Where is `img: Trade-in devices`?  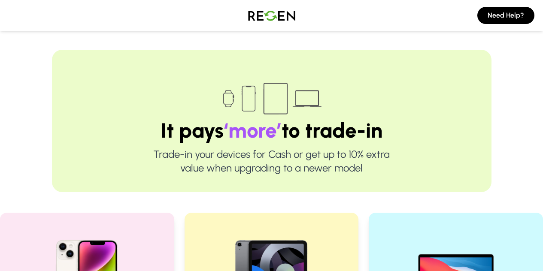
img: Trade-in devices is located at coordinates (271, 99).